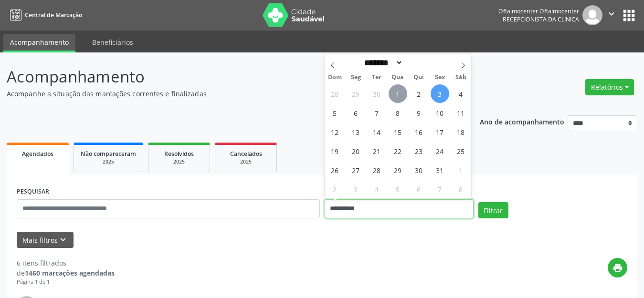 The image size is (644, 298). What do you see at coordinates (356, 151) in the screenshot?
I see `span: Outubro 20, 2025` at bounding box center [356, 151].